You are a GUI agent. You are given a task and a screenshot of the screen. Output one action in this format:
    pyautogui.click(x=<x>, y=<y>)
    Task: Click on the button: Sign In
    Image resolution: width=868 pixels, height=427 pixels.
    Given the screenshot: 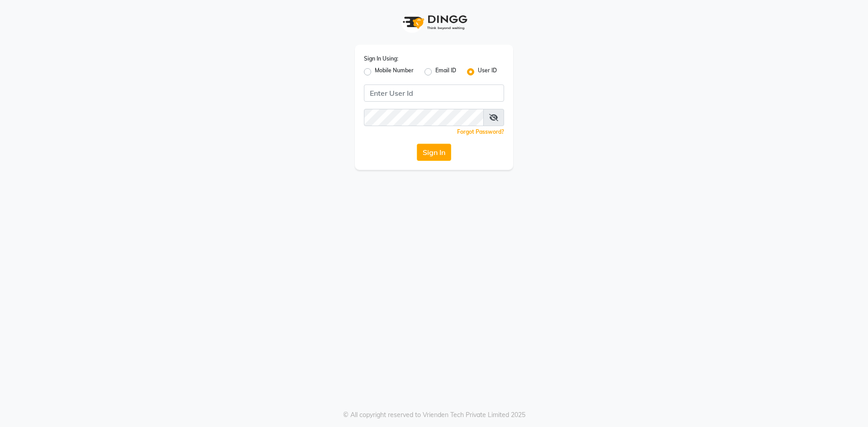 What is the action you would take?
    pyautogui.click(x=434, y=152)
    